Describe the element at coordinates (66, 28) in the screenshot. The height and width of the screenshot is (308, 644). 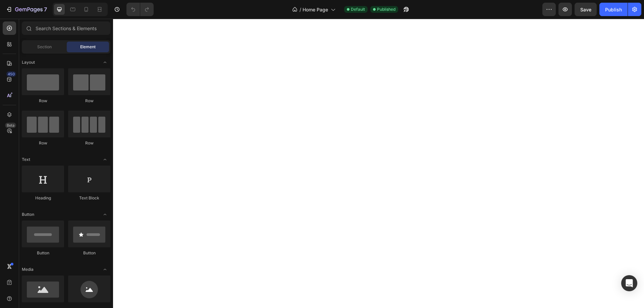
I see `input: Search Sections & Elements` at that location.